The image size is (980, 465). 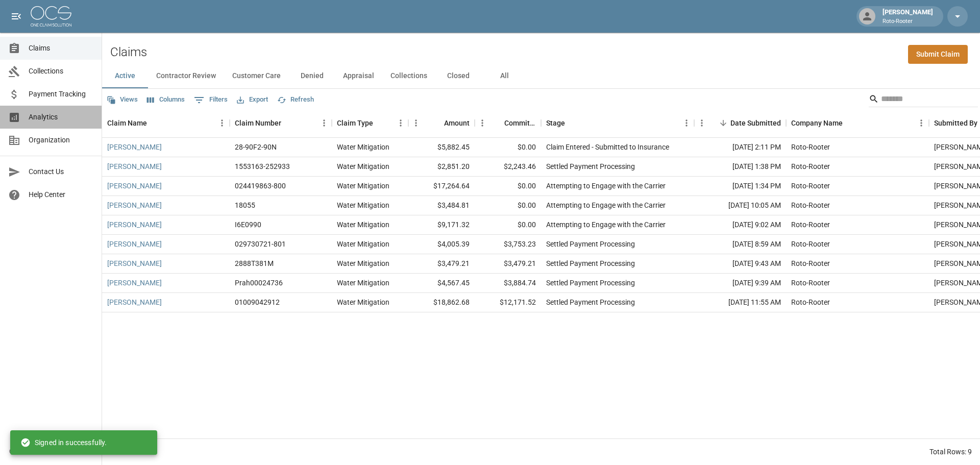 What do you see at coordinates (755, 123) in the screenshot?
I see `div: Date Submitted` at bounding box center [755, 123].